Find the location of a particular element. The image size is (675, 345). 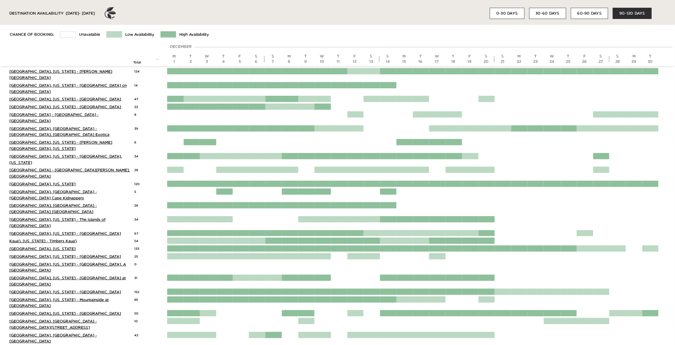

div: 21 is located at coordinates (503, 62).